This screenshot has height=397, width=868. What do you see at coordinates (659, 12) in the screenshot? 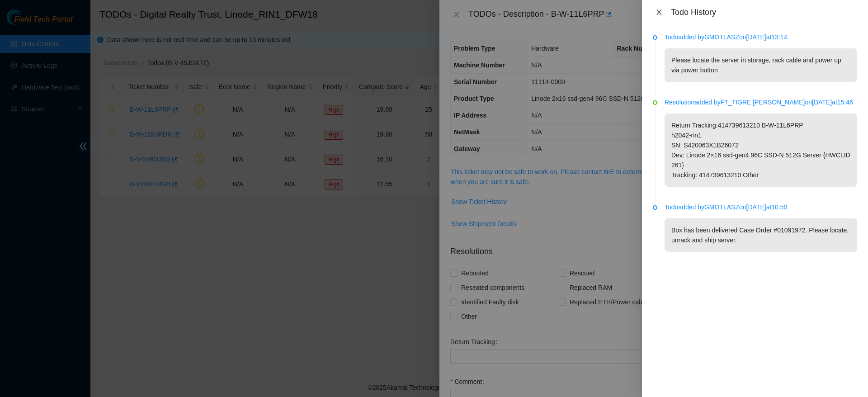
I see `button: Close` at bounding box center [659, 12].